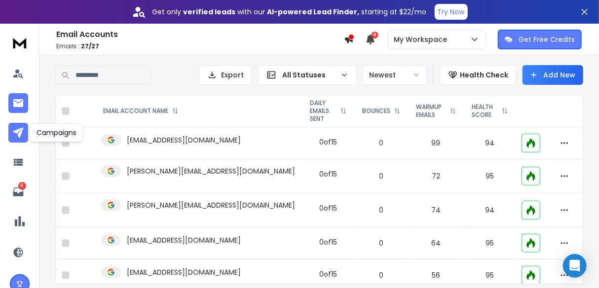  I want to click on button: Add New, so click(553, 75).